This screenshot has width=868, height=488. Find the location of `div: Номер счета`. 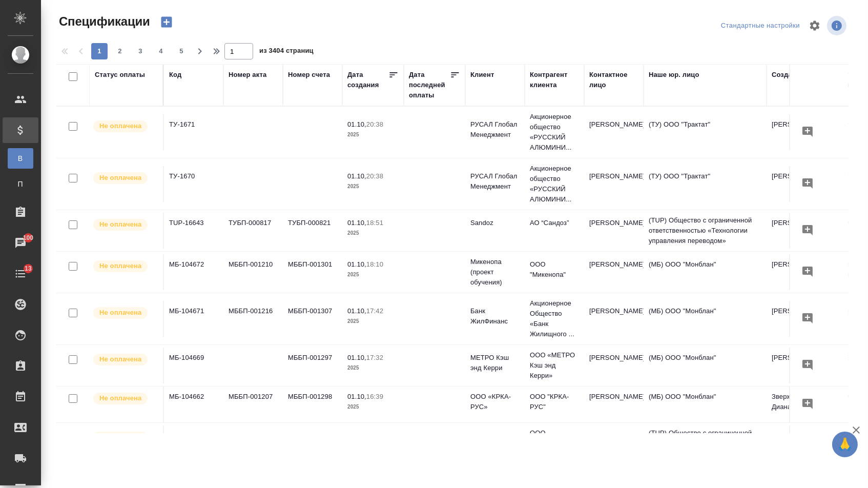

div: Номер счета is located at coordinates (309, 75).